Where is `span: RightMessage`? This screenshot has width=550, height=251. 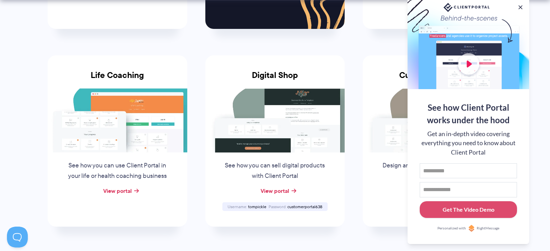 span: RightMessage is located at coordinates (488, 228).